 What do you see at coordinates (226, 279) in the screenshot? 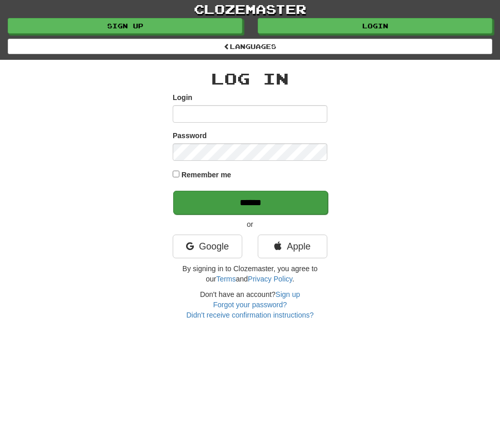
I see `a: Terms` at bounding box center [226, 279].